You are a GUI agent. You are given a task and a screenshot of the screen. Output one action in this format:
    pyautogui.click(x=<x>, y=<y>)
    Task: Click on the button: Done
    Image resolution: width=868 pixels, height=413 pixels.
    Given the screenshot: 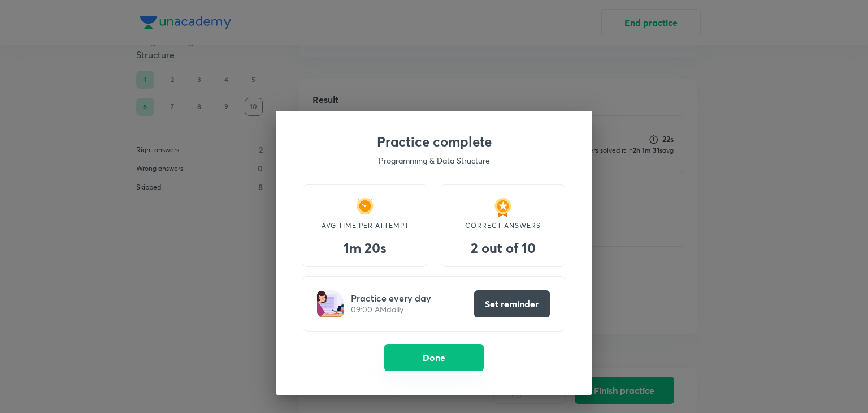 What is the action you would take?
    pyautogui.click(x=434, y=358)
    